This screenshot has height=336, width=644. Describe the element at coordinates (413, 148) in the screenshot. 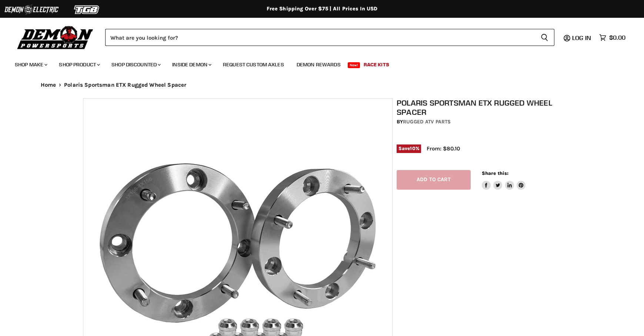

I see `span: 10` at that location.